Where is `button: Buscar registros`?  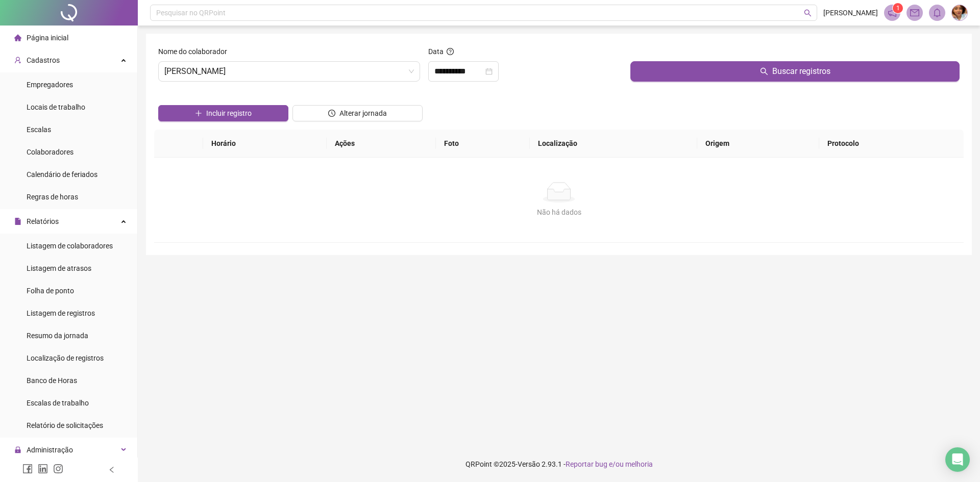 button: Buscar registros is located at coordinates (794, 72).